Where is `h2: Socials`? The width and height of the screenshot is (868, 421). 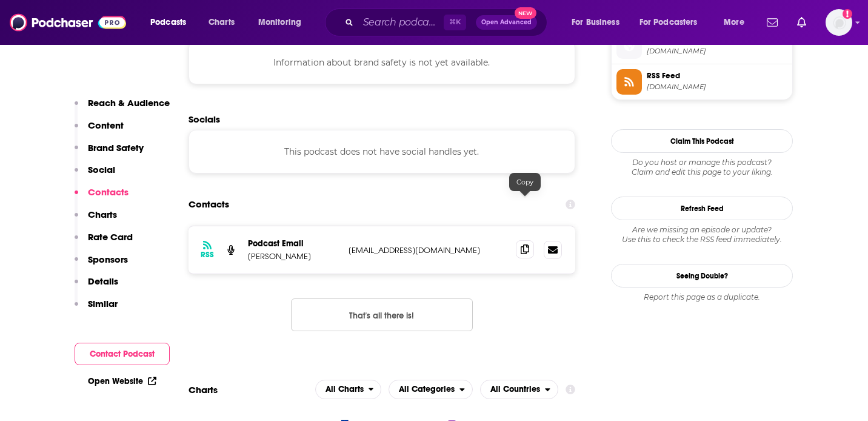
h2: Socials is located at coordinates (382, 119).